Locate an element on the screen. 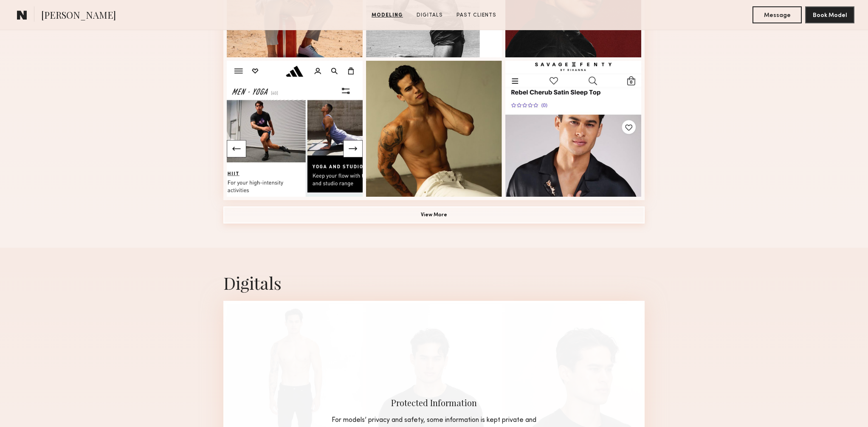 Image resolution: width=868 pixels, height=427 pixels. a: Digitals is located at coordinates (430, 15).